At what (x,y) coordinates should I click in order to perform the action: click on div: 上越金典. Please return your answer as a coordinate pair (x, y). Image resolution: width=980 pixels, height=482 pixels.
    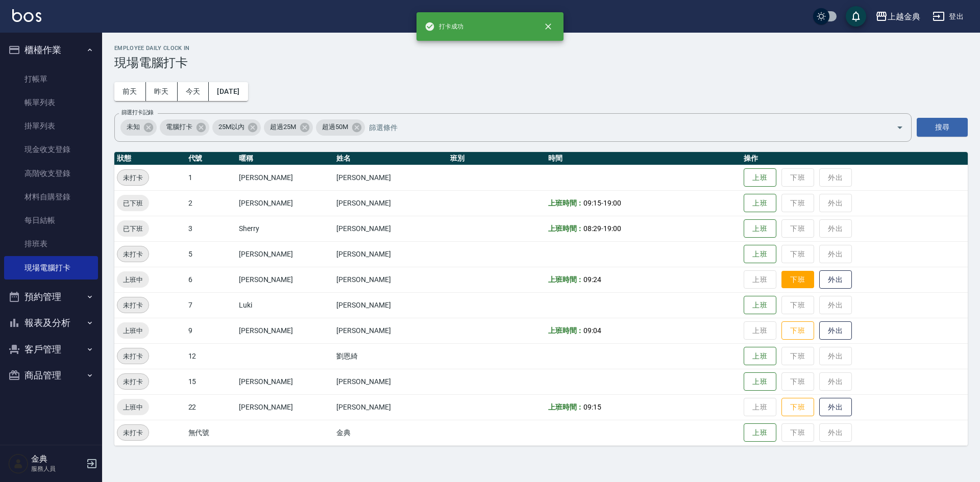
    Looking at the image, I should click on (904, 17).